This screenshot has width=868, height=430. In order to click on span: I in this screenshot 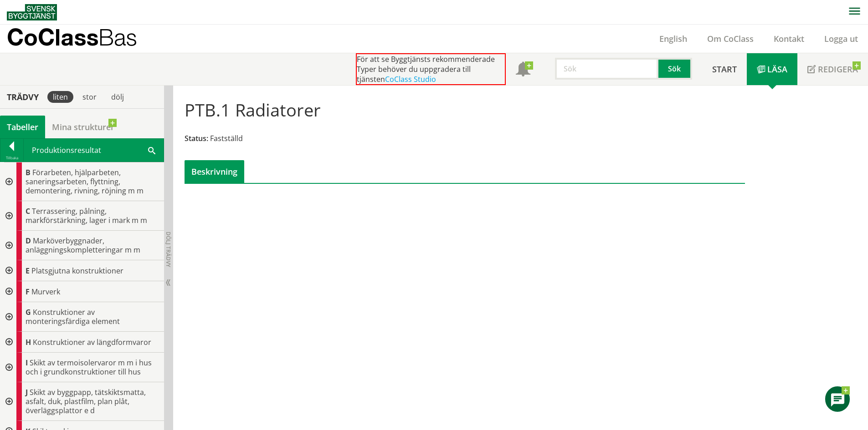, I will do `click(27, 363)`.